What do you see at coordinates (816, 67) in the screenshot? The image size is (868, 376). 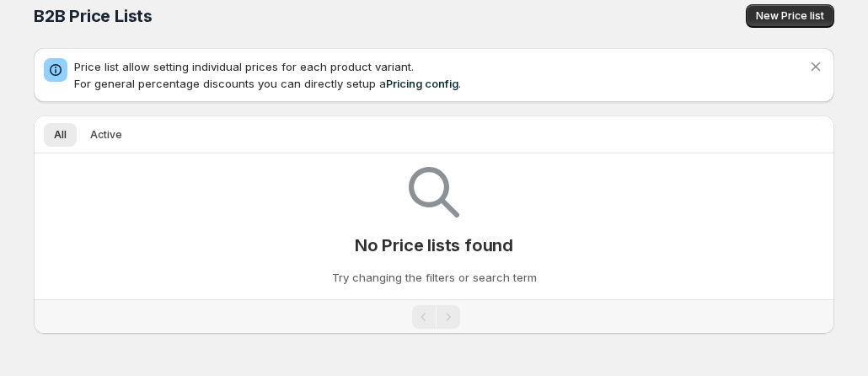 I see `button: Dismiss notification` at bounding box center [816, 67].